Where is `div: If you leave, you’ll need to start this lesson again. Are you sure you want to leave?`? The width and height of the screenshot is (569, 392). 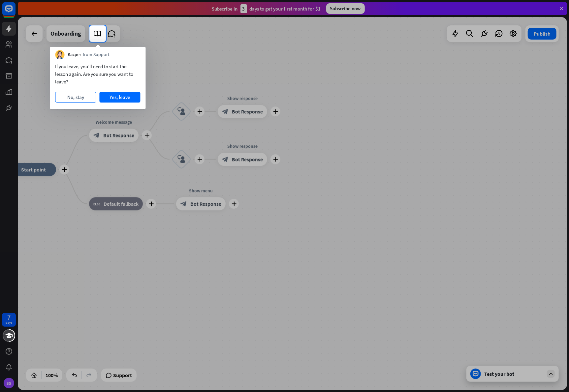
div: If you leave, you’ll need to start this lesson again. Are you sure you want to leave? is located at coordinates (98, 74).